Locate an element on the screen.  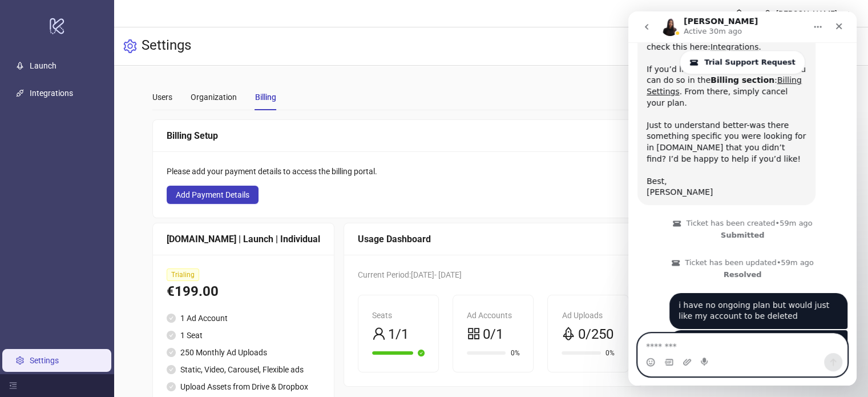
li: 1 Ad Account is located at coordinates (243, 318).